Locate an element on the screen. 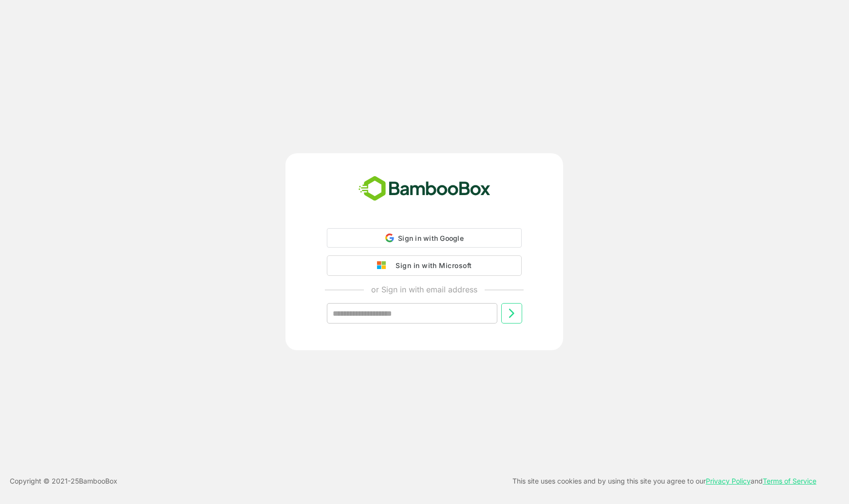 This screenshot has height=504, width=849. div: Sign in with Microsoft is located at coordinates (431, 265).